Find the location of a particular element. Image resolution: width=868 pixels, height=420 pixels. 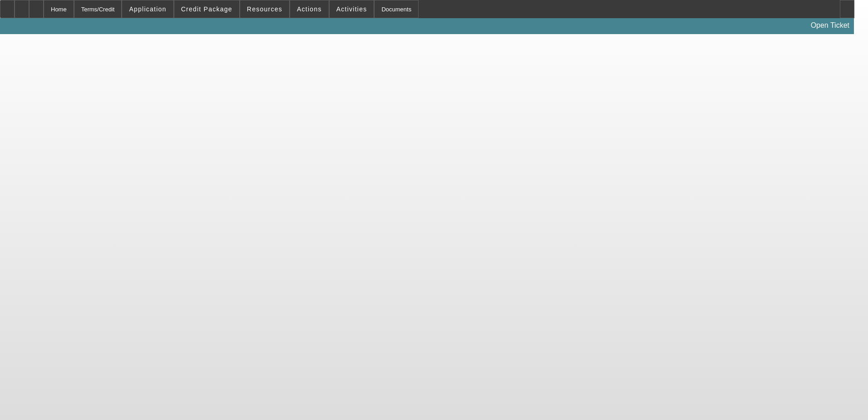

span: Credit Package is located at coordinates (206, 9).